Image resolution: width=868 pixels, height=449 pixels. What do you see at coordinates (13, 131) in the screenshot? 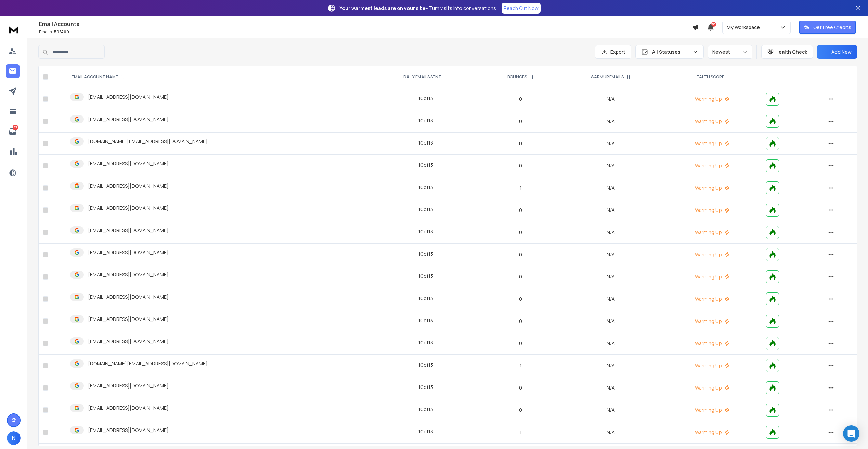
I see `a: 23` at bounding box center [13, 131].